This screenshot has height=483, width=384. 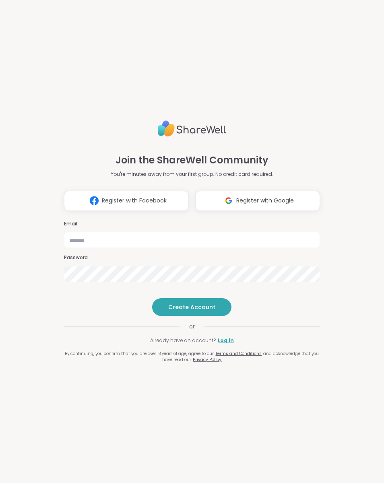 What do you see at coordinates (238, 353) in the screenshot?
I see `a: Terms and Conditions` at bounding box center [238, 353].